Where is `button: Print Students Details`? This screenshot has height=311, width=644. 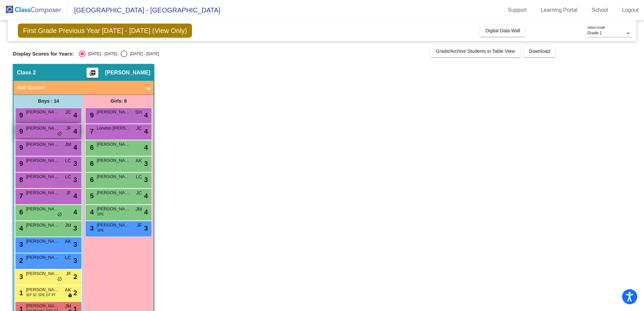 button: Print Students Details is located at coordinates (93, 73).